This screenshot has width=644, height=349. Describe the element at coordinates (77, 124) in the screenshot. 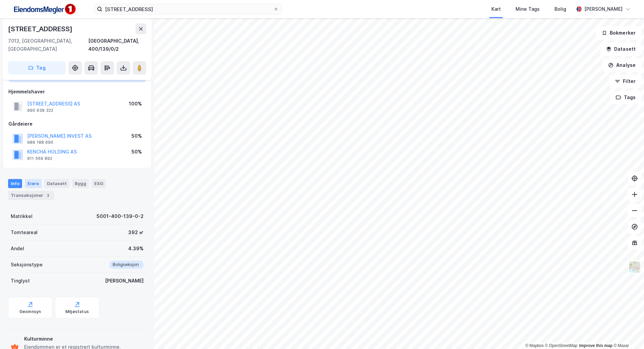

I see `div: Gårdeiere` at that location.